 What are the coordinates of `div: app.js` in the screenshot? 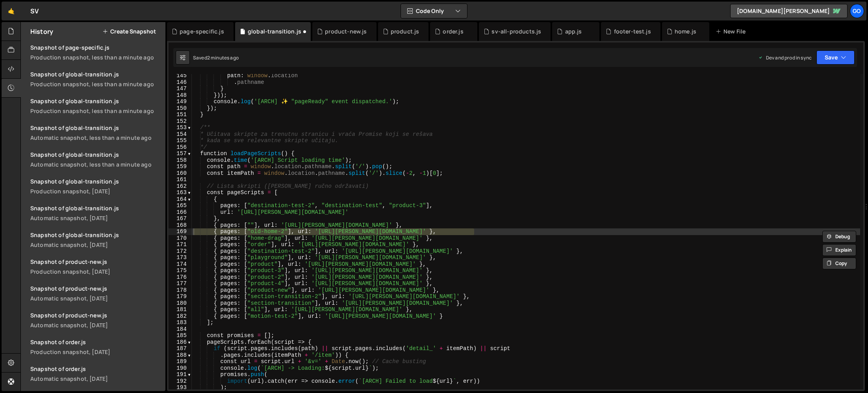 It's located at (573, 31).